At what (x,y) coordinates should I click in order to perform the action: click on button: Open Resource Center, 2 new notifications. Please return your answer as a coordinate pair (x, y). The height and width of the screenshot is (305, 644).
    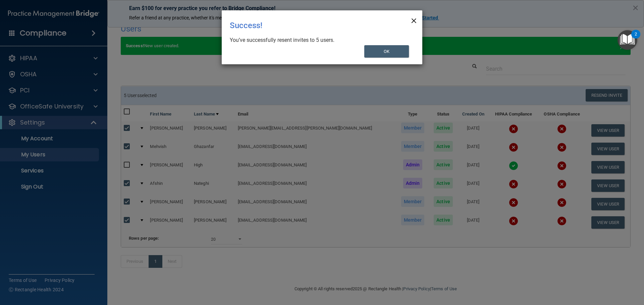
    Looking at the image, I should click on (628, 40).